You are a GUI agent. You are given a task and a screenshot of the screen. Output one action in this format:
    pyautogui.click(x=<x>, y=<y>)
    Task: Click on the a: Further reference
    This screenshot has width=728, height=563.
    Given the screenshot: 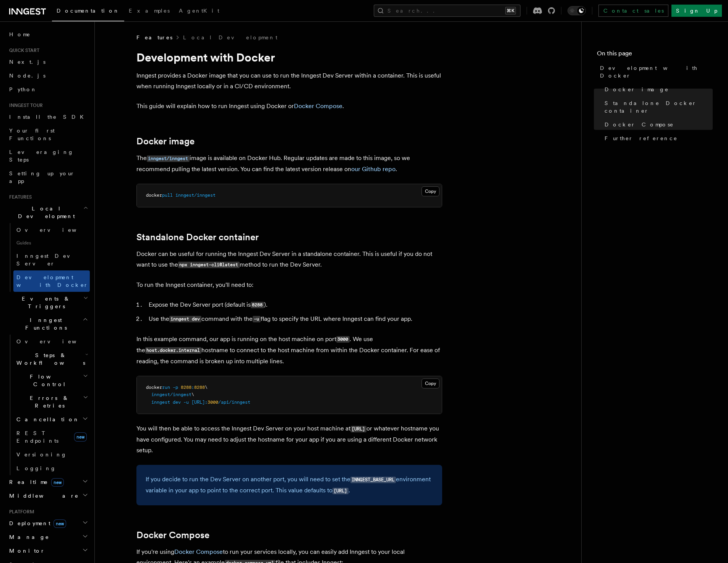 What is the action you would take?
    pyautogui.click(x=657, y=138)
    